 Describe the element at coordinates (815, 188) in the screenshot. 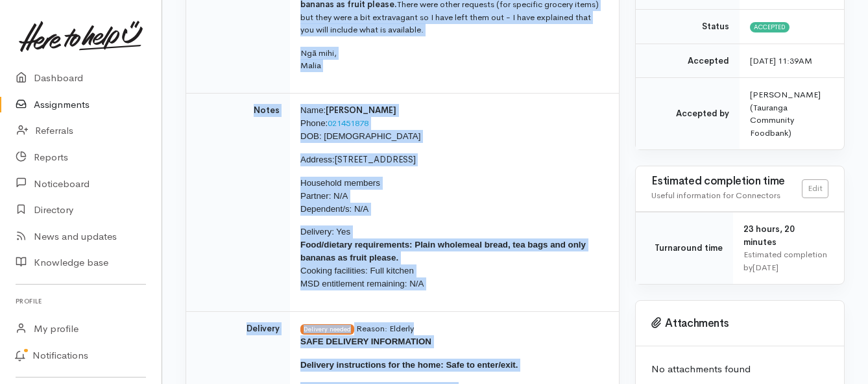

I see `a: Edit` at that location.